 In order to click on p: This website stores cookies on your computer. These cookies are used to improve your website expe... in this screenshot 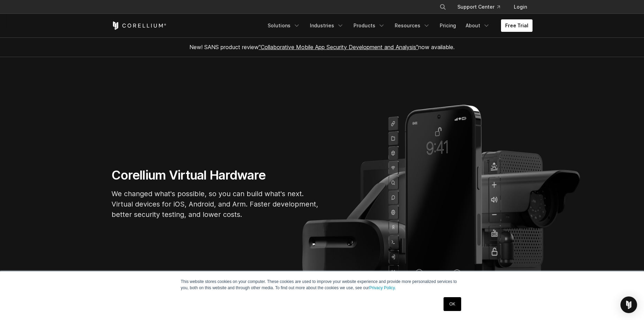, I will do `click(322, 285)`.